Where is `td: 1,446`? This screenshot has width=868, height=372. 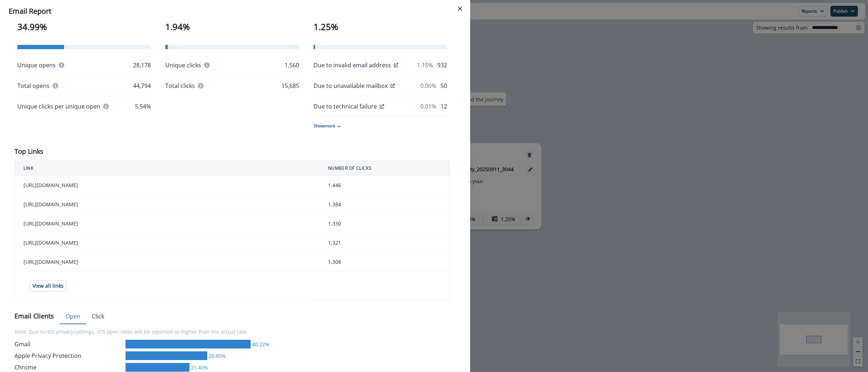
td: 1,446 is located at coordinates (384, 185).